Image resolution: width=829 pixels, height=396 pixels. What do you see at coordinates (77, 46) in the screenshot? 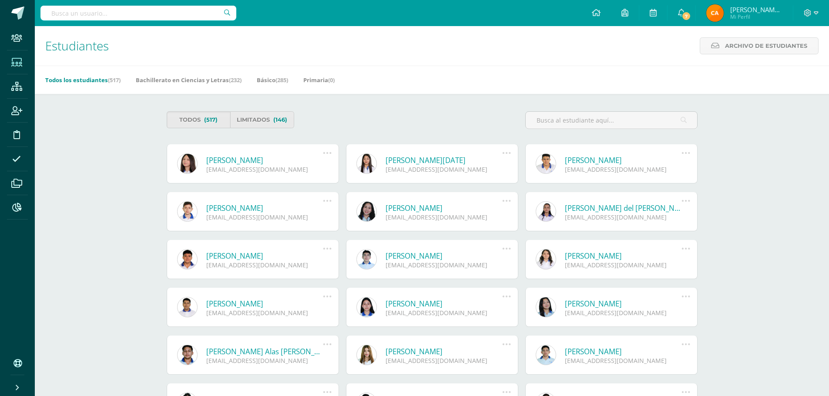
I see `span: Estudiantes` at bounding box center [77, 46].